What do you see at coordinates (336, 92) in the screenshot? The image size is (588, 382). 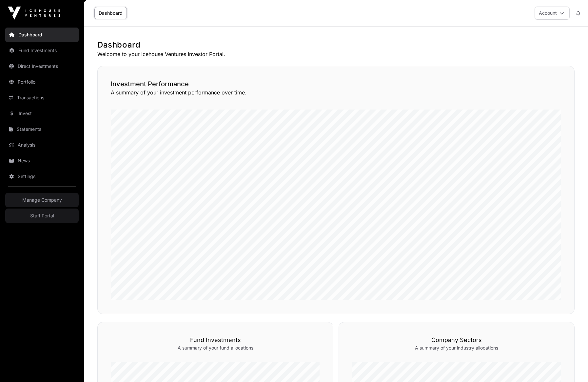 I see `p: A summary of your investment performance over time.` at bounding box center [336, 92].